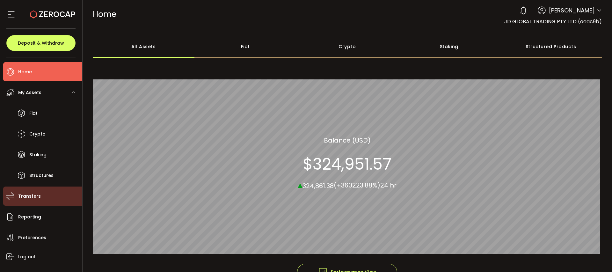 This screenshot has width=612, height=272. Describe the element at coordinates (551, 47) in the screenshot. I see `div: Structured Products` at that location.